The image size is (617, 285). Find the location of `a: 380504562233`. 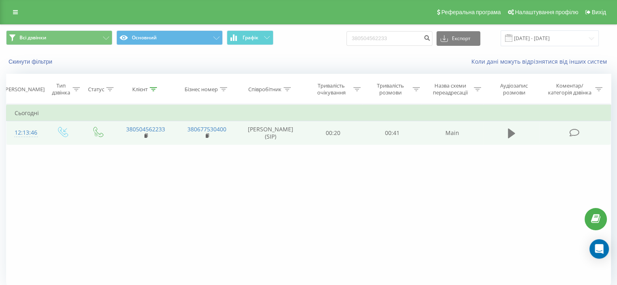

a: 380504562233 is located at coordinates (146, 129).